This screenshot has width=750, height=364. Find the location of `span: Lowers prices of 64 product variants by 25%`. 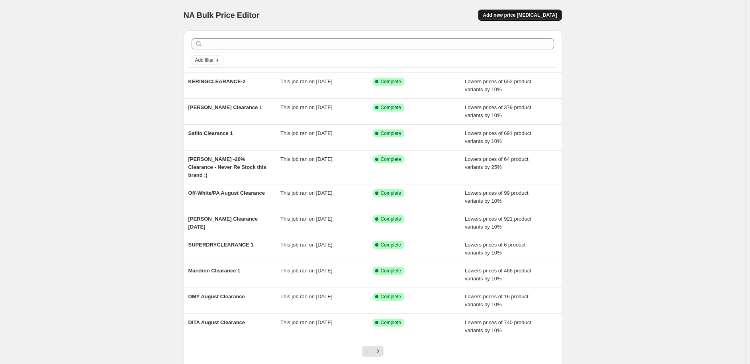

span: Lowers prices of 64 product variants by 25% is located at coordinates (497, 163).